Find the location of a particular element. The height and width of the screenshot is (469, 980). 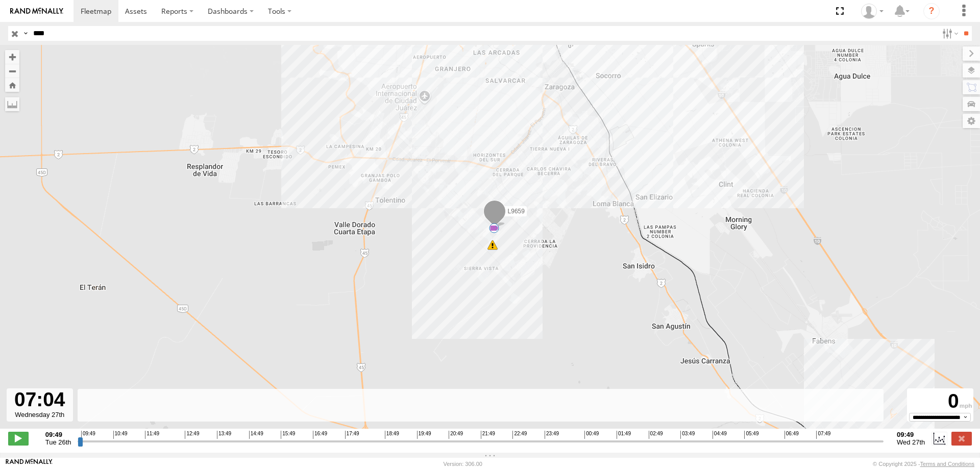

span: 23:49 is located at coordinates (552, 435).